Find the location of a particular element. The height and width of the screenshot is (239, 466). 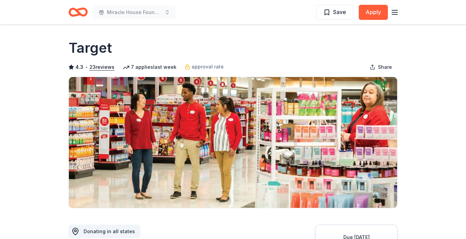

span: Donating in all states is located at coordinates (109, 231).